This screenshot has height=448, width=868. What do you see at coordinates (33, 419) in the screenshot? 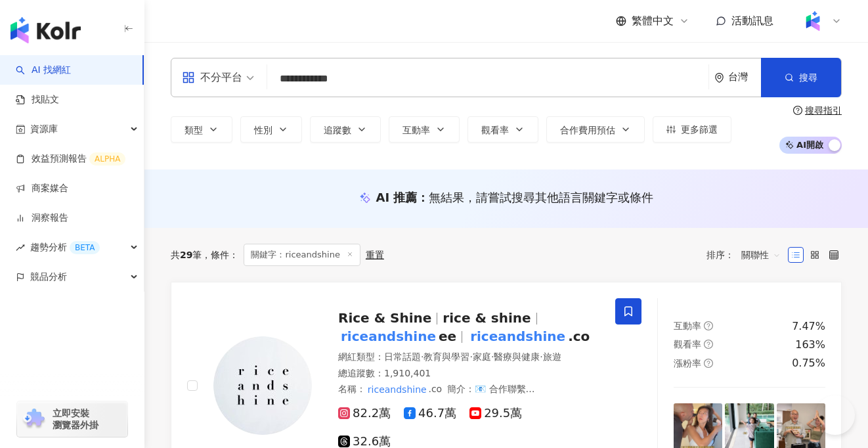
I see `img: chrome extension` at bounding box center [33, 419].